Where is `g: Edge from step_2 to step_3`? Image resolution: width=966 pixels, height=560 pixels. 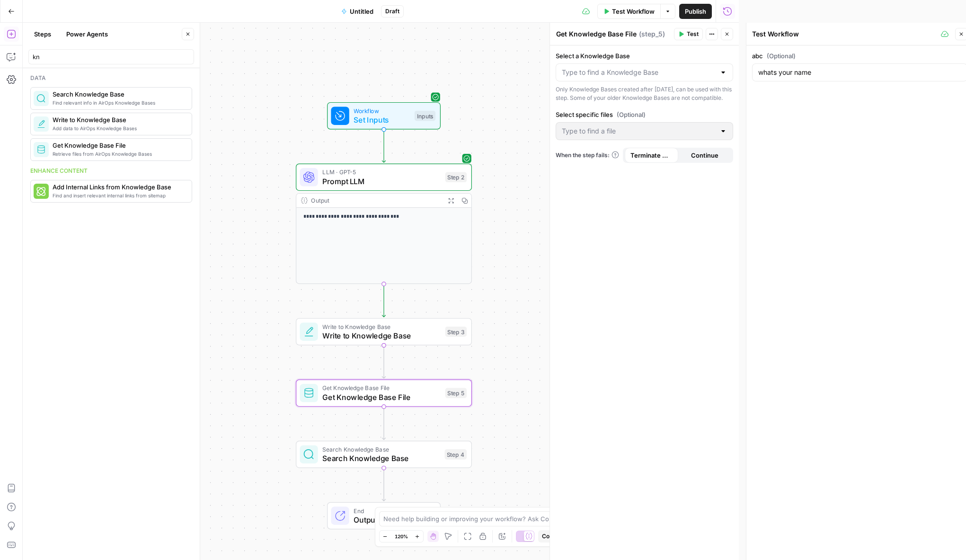 g: Edge from step_2 to step_3 is located at coordinates (383, 301).